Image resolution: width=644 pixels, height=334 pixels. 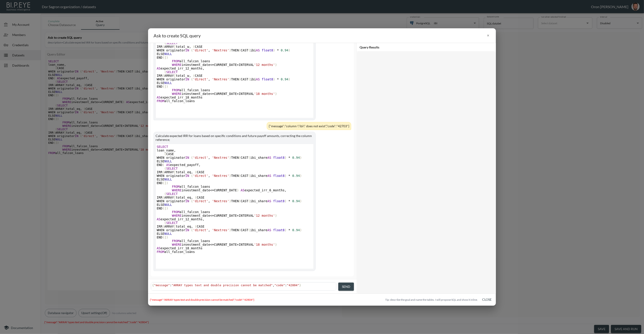 What do you see at coordinates (487, 300) in the screenshot?
I see `button: Close` at bounding box center [487, 300].